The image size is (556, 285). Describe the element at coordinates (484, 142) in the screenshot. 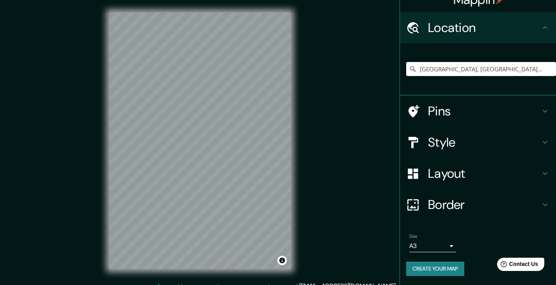

I see `h4: Style` at that location.